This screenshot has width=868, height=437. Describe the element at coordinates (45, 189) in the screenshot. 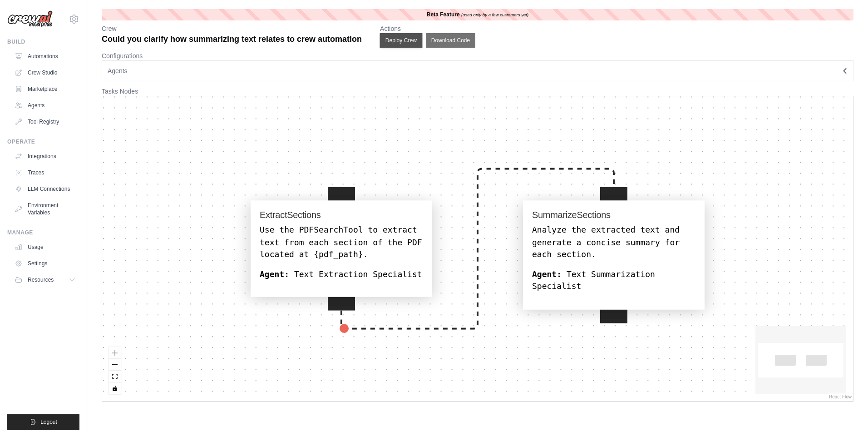

I see `a: LLM Connections` at that location.